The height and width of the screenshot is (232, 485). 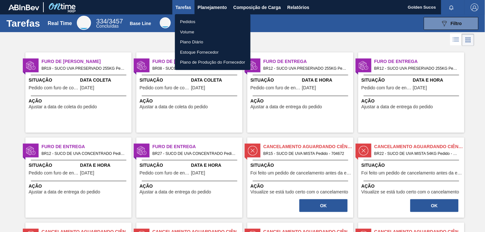 What do you see at coordinates (212, 42) in the screenshot?
I see `li: Plano Diário` at bounding box center [212, 42].